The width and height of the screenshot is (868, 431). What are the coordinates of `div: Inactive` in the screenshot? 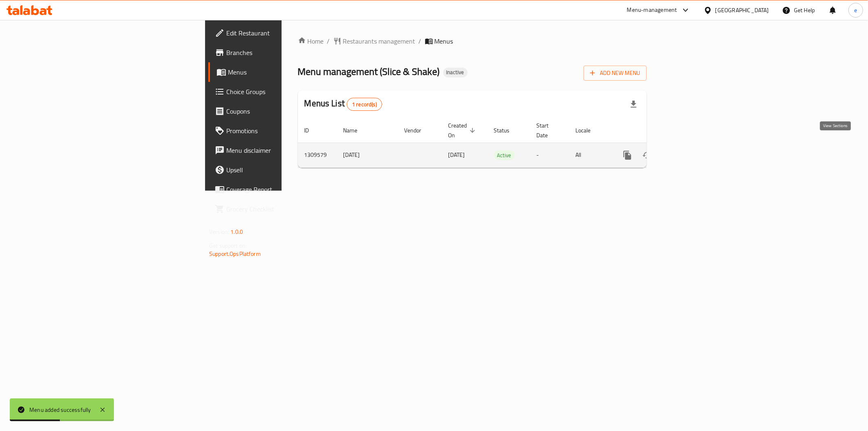 It's located at (455, 73).